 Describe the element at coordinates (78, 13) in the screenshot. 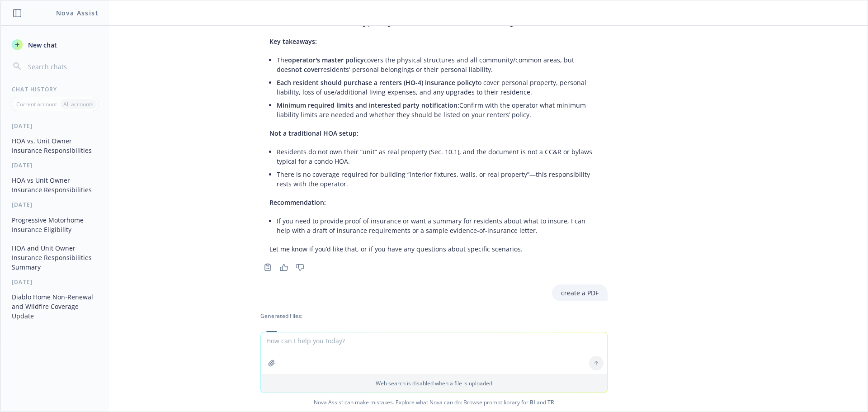

I see `h1: Nova Assist` at that location.